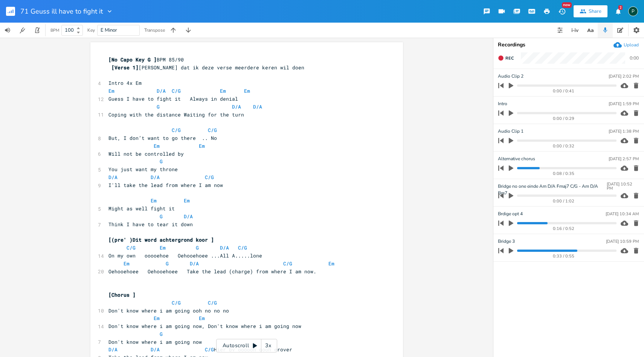  What do you see at coordinates (563, 146) in the screenshot?
I see `div: 0:00 / 0:32` at bounding box center [563, 146].